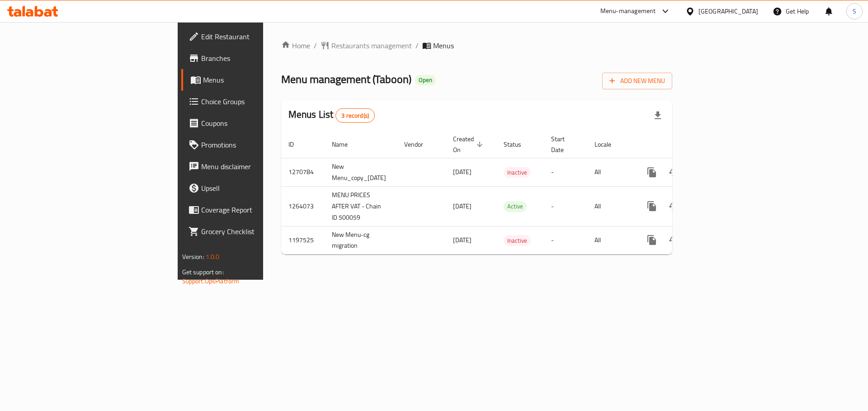 The image size is (868, 411). Describe the element at coordinates (420, 145) in the screenshot. I see `span: Vendor` at that location.